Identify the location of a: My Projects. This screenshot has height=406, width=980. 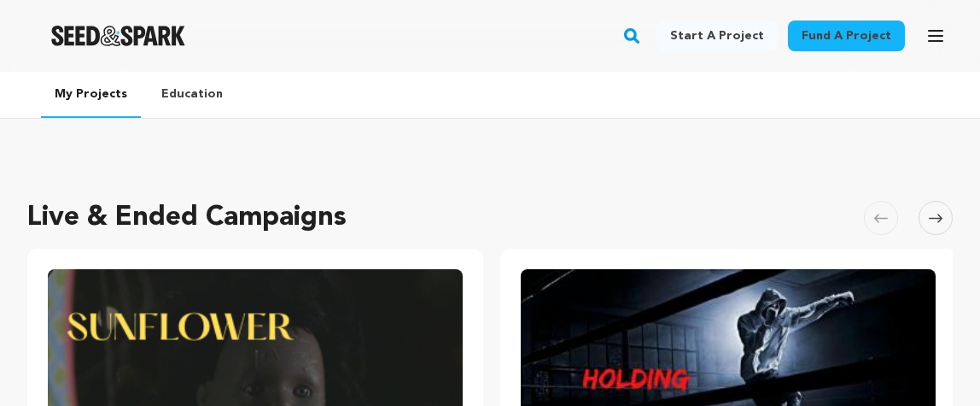
(91, 95).